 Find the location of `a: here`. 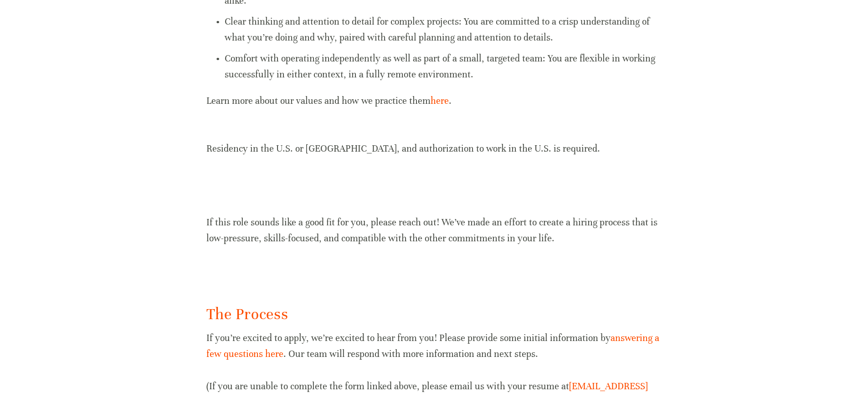

a: here is located at coordinates (440, 100).